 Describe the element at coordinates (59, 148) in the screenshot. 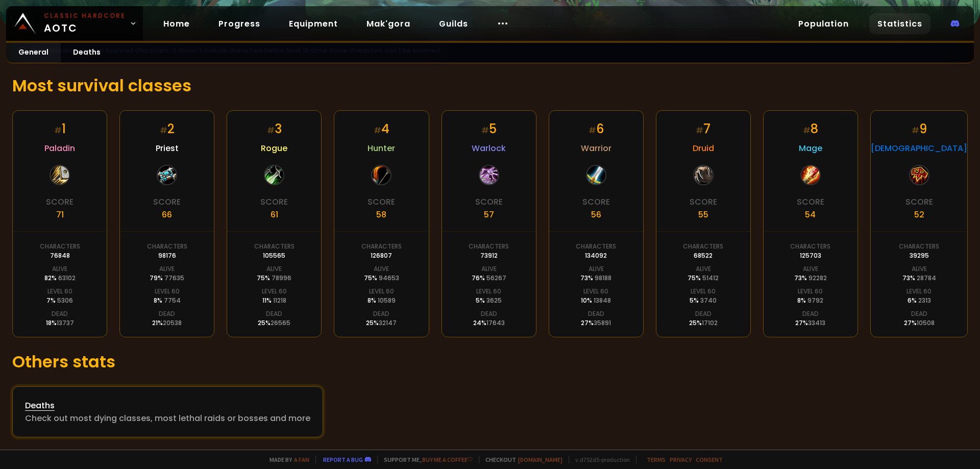

I see `span: Paladin` at that location.